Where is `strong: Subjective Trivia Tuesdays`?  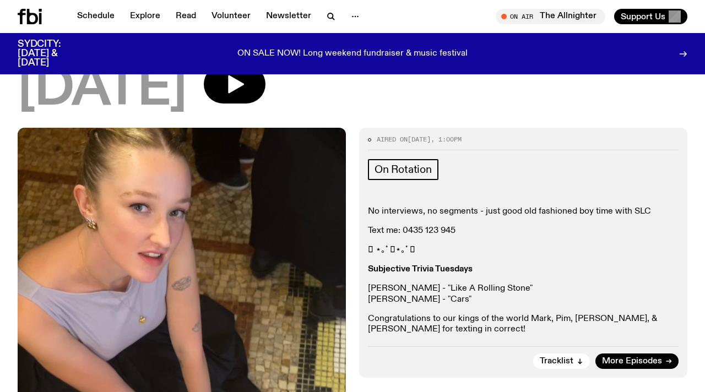
strong: Subjective Trivia Tuesdays is located at coordinates (420, 269).